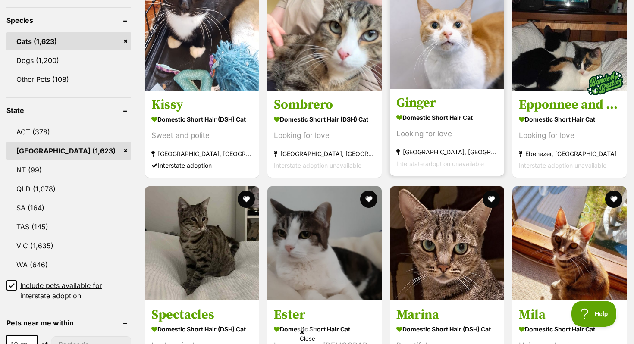 Image resolution: width=634 pixels, height=344 pixels. What do you see at coordinates (324, 243) in the screenshot?
I see `img: Ester - Domestic Short Hair Cat` at bounding box center [324, 243].